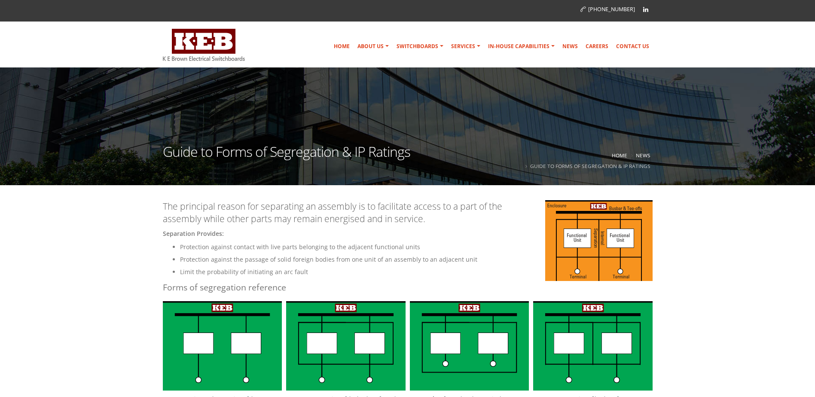 The image size is (815, 397). I want to click on a: In-house Capabilities, so click(521, 46).